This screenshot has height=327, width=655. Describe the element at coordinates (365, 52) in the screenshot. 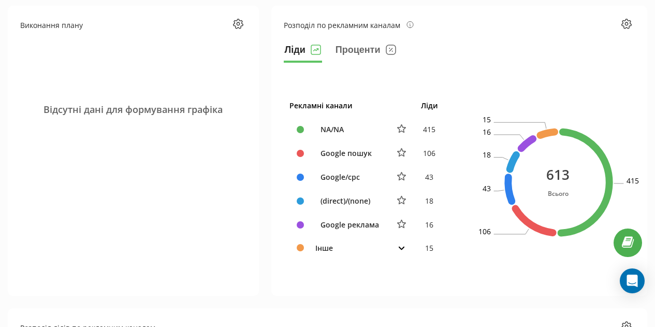

I see `button: Проценти` at that location.